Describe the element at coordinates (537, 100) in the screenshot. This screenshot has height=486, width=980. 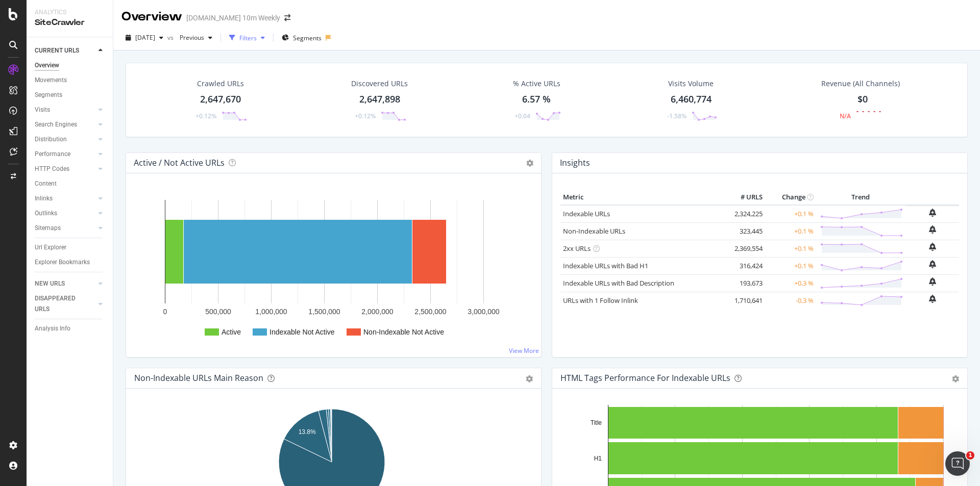
I see `div: 6.57 %` at that location.